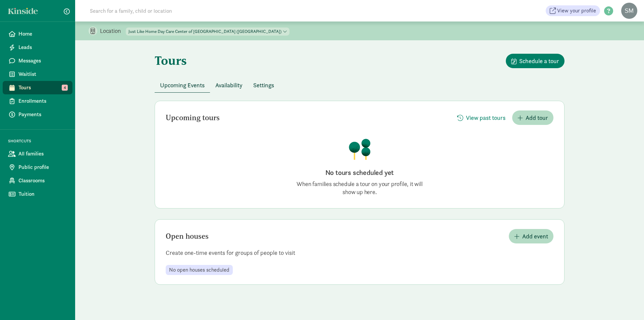 This screenshot has width=644, height=320. I want to click on h2: No tours scheduled yet, so click(360, 173).